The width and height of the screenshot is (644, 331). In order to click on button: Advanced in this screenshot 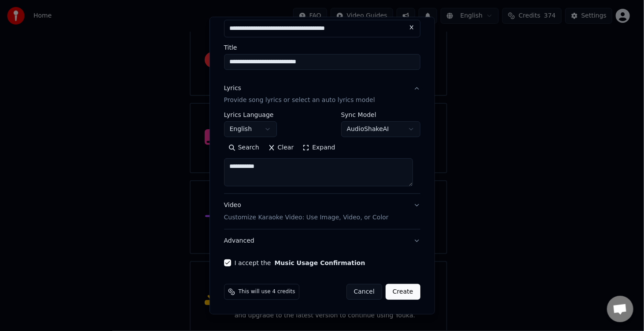, I will do `click(322, 241)`.